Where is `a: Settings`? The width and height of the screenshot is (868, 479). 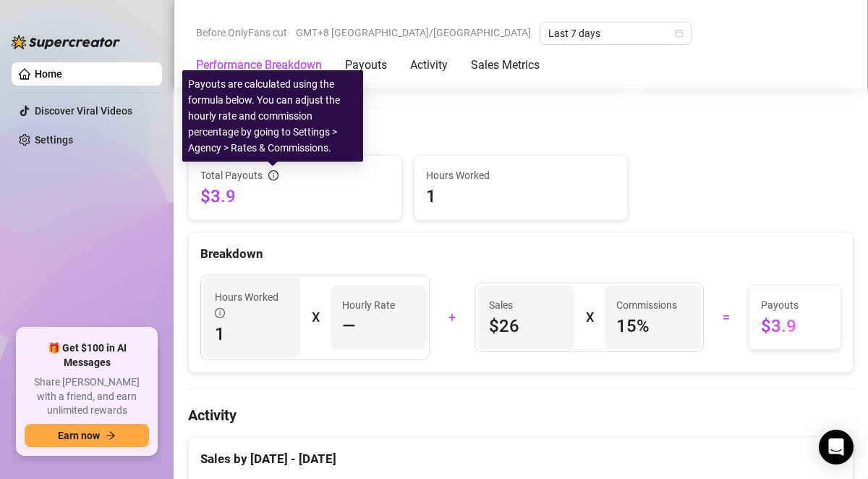
a: Settings is located at coordinates (54, 140).